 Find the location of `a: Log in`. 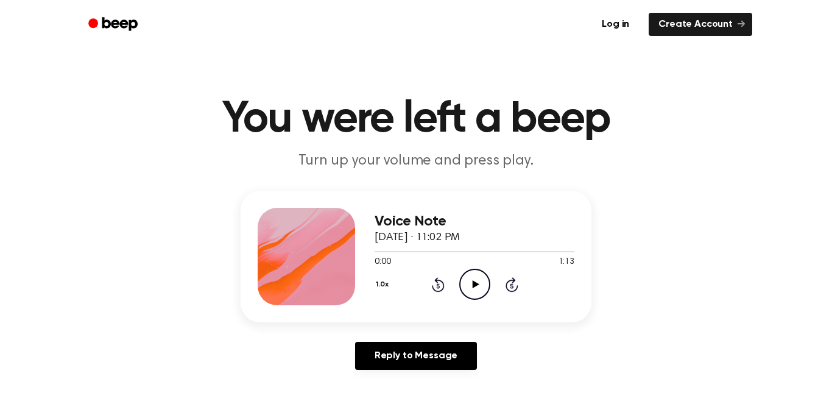

a: Log in is located at coordinates (615, 24).